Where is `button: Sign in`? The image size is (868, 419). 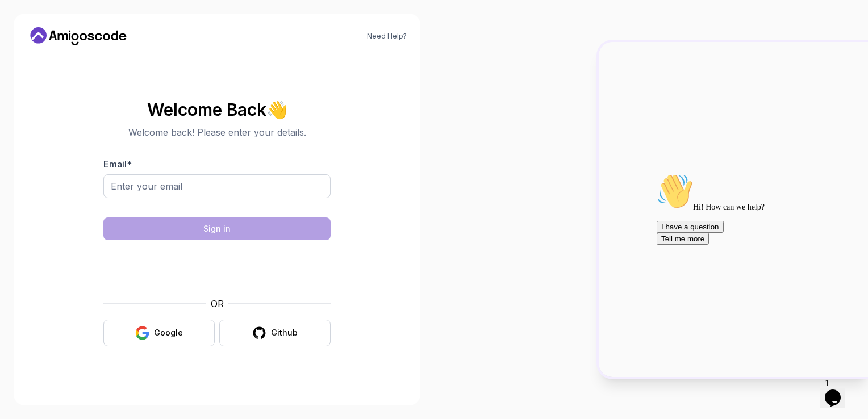
button: Sign in is located at coordinates (217, 229).